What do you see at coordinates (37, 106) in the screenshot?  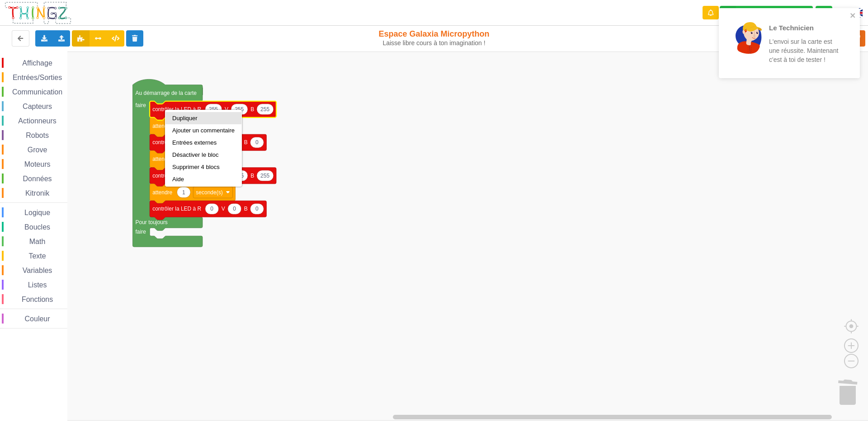 I see `span: Capteurs` at bounding box center [37, 106].